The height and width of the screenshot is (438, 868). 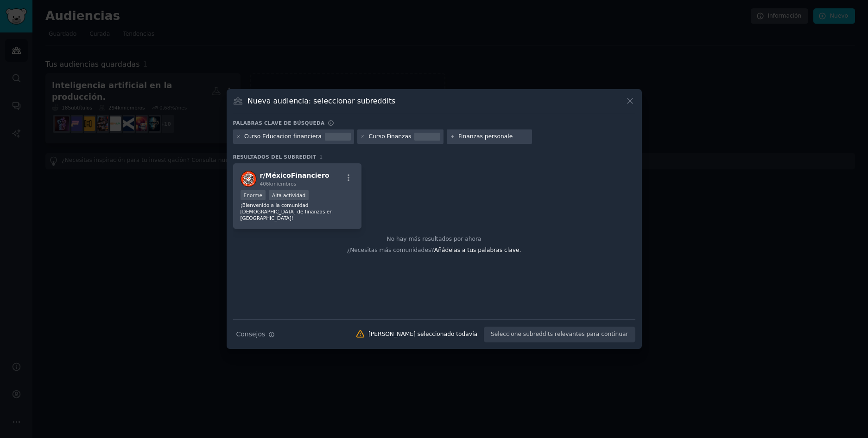 What do you see at coordinates (289, 195) in the screenshot?
I see `font: Alta actividad` at bounding box center [289, 195].